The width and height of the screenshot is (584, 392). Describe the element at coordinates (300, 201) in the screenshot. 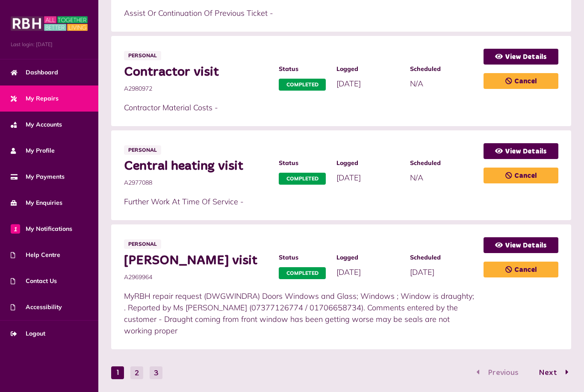

I see `p: Further Work At Time Of Service -` at that location.